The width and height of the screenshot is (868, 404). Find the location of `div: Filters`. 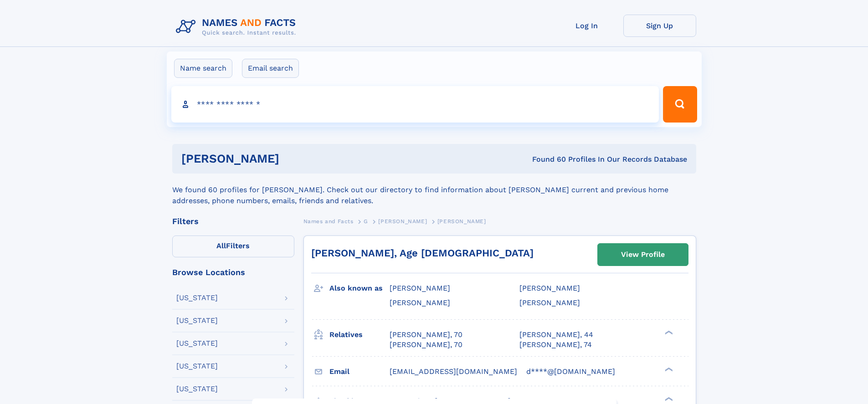

div: Filters is located at coordinates (233, 221).